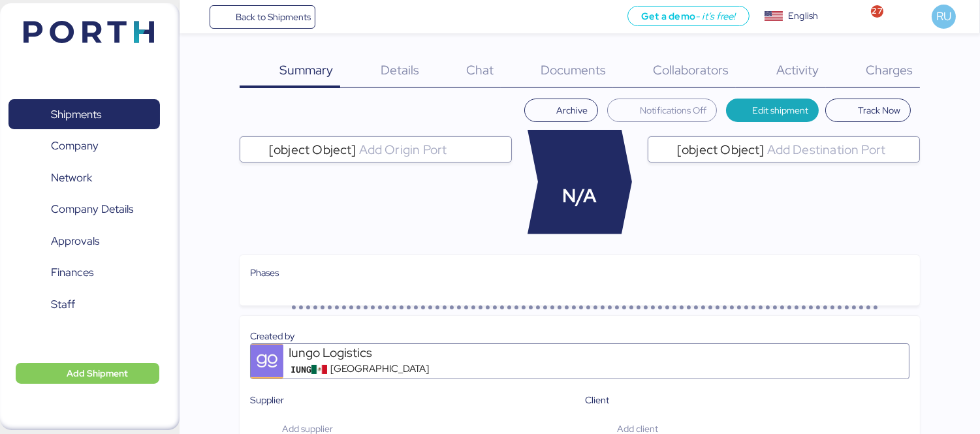 This screenshot has width=980, height=434. Describe the element at coordinates (97, 374) in the screenshot. I see `span: Add Shipment` at that location.